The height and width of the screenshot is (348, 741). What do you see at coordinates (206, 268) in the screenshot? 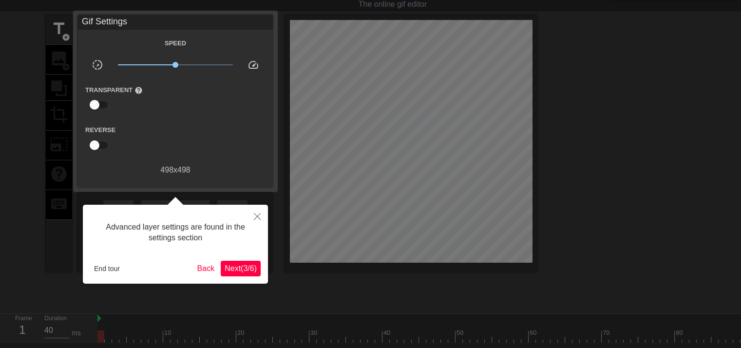
I see `button: Back` at bounding box center [206, 268].